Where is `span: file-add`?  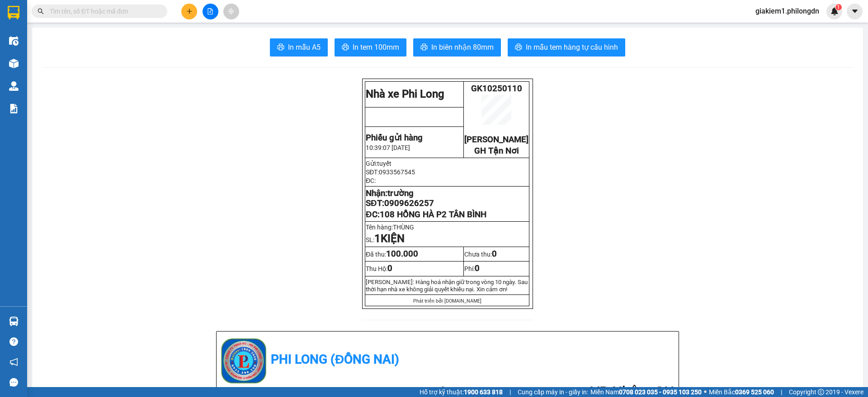
span: file-add is located at coordinates (210, 11).